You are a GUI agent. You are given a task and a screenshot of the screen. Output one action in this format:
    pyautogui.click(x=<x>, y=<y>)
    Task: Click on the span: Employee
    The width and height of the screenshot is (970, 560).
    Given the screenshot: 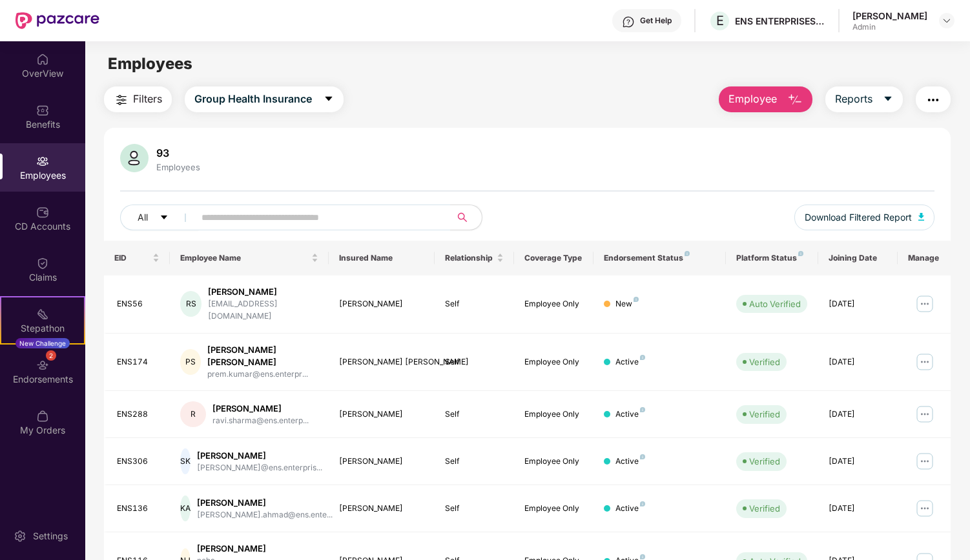 What is the action you would take?
    pyautogui.click(x=753, y=99)
    